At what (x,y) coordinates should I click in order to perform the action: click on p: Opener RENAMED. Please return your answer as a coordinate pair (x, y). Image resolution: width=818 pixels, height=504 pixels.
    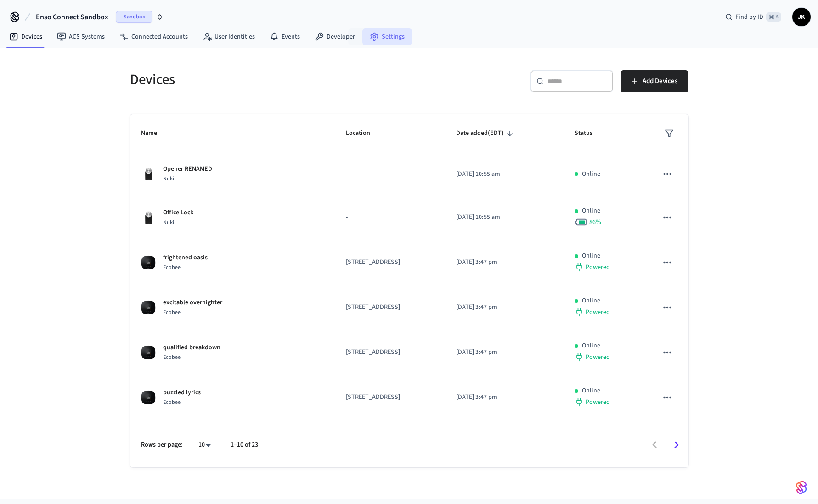
    Looking at the image, I should click on (188, 169).